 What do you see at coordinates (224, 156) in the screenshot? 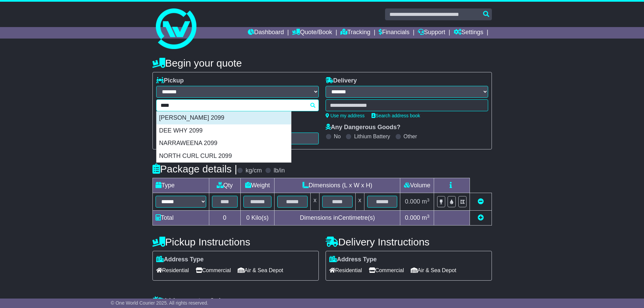
I see `div: NORTH CURL CURL 2099` at bounding box center [224, 156].